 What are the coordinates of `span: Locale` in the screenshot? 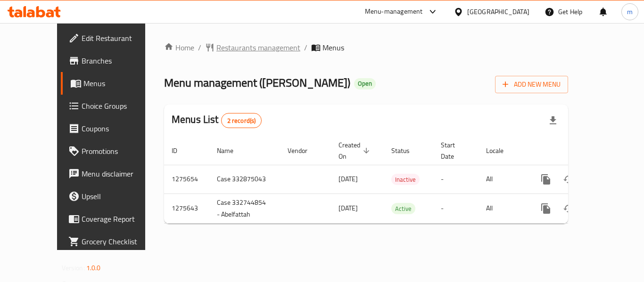 It's located at (501, 151).